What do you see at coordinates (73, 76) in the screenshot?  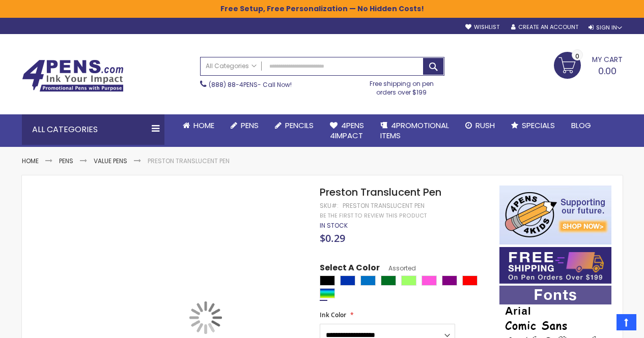 I see `img: 4Pens Custom Pens and Promotional Products` at bounding box center [73, 76].